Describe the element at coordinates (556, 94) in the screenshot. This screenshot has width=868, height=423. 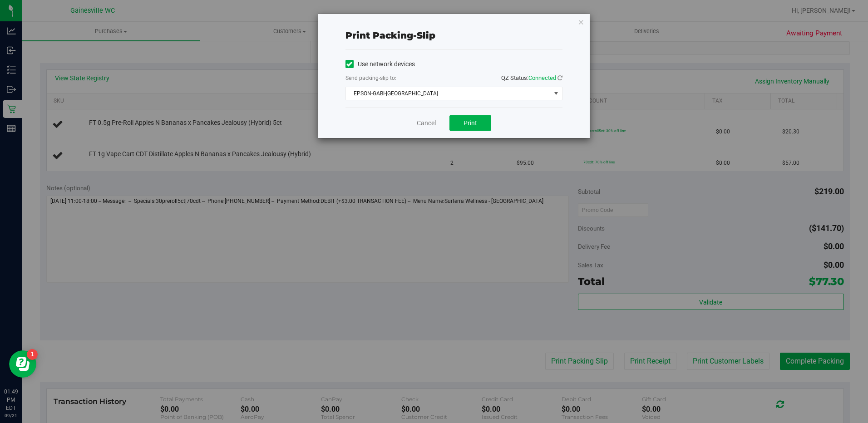
I see `span: select` at that location.